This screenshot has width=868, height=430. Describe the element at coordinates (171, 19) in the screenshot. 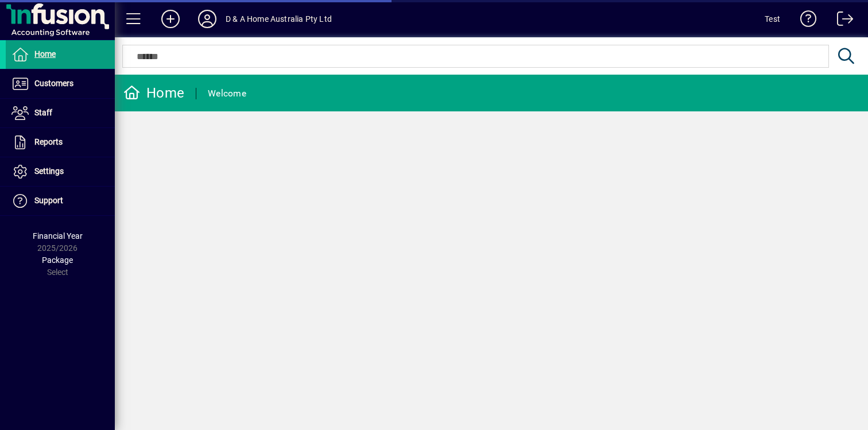

I see `button: Add` at that location.